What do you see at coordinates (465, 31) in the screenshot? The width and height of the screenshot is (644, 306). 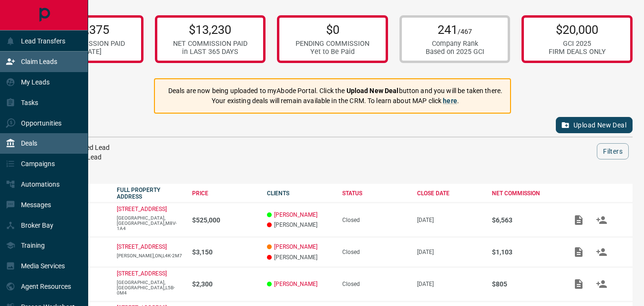 I see `span: /467` at bounding box center [465, 31].